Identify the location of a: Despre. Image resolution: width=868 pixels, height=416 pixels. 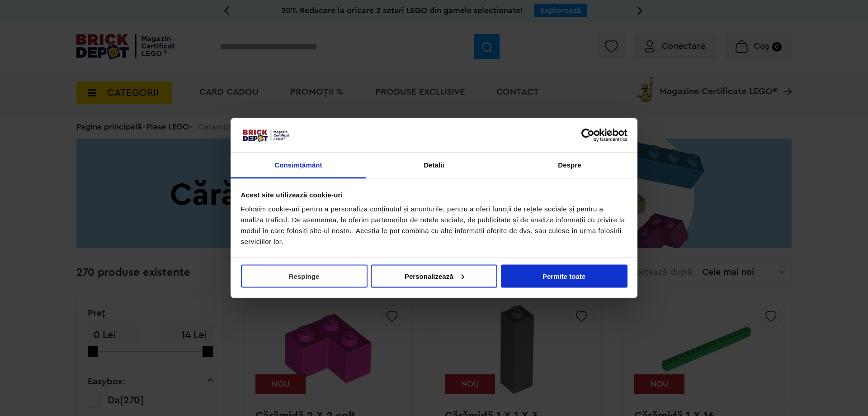
(570, 165).